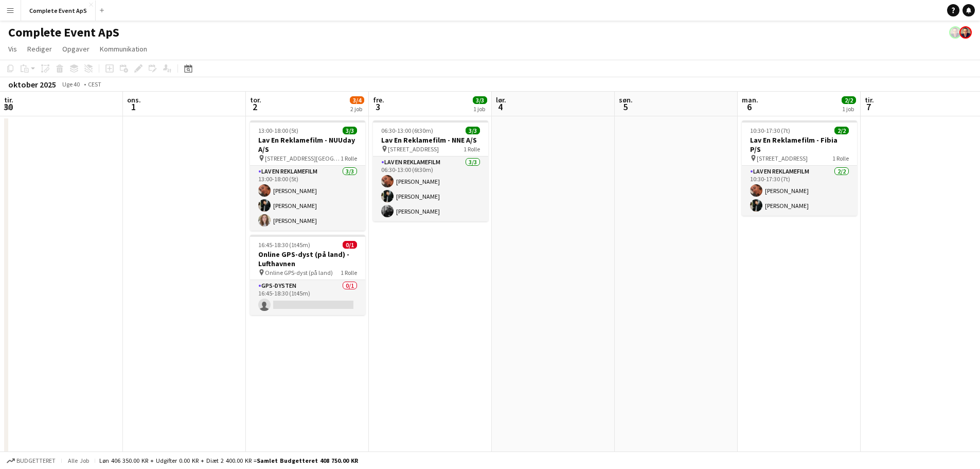  I want to click on span: Vis, so click(13, 49).